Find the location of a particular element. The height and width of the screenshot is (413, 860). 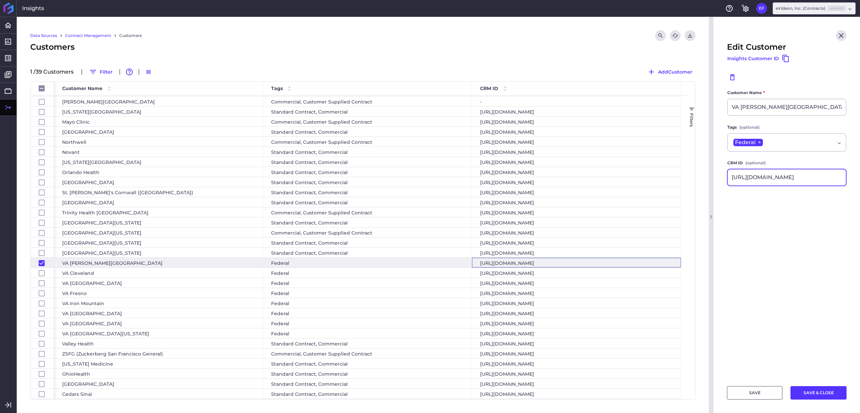

div: VA Cleveland is located at coordinates (159, 272).